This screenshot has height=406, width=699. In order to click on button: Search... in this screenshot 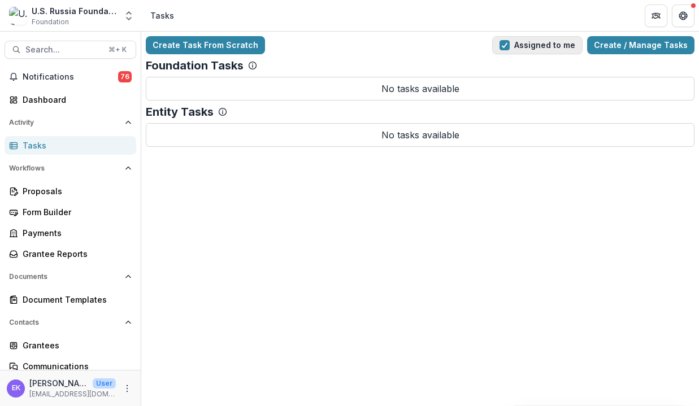, I will do `click(70, 50)`.